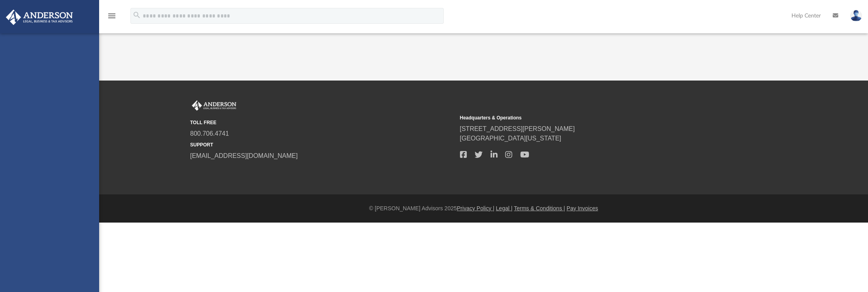  What do you see at coordinates (112, 16) in the screenshot?
I see `i: menu` at bounding box center [112, 16].